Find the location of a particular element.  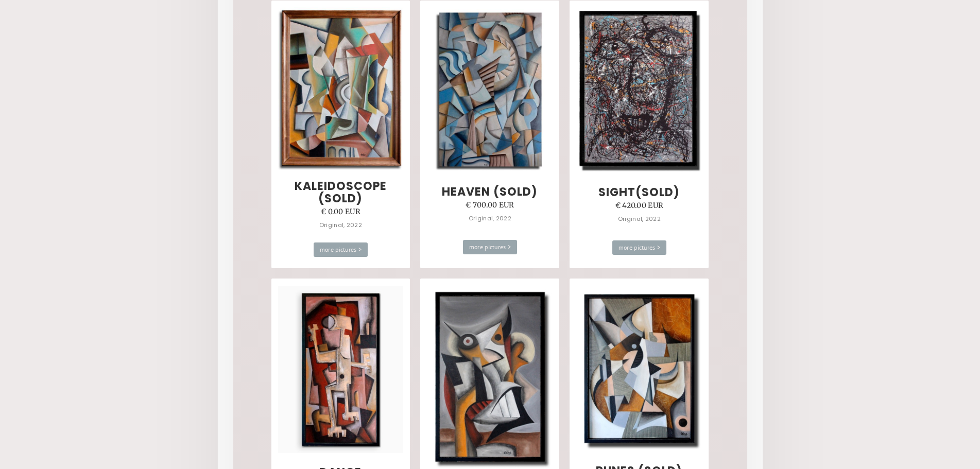

h3: Heaven (SOLD) is located at coordinates (490, 192).